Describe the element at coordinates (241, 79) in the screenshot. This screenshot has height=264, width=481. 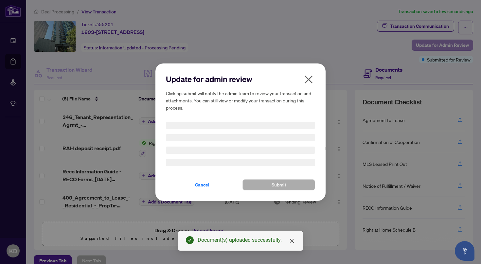
I see `h2: Update for admin review` at that location.